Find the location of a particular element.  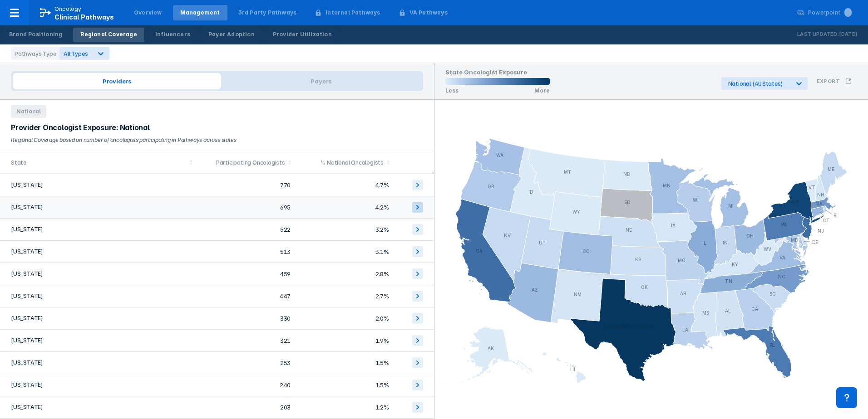

span: National is located at coordinates (29, 111).